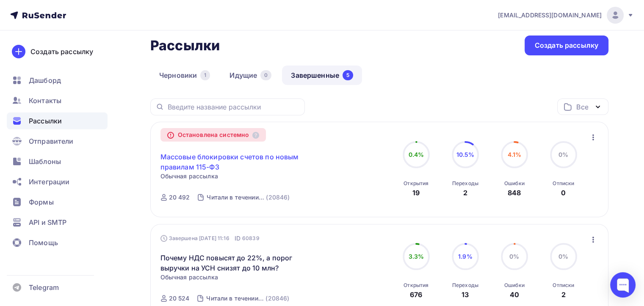  What do you see at coordinates (416, 256) in the screenshot?
I see `span: 3.3%` at bounding box center [416, 256].